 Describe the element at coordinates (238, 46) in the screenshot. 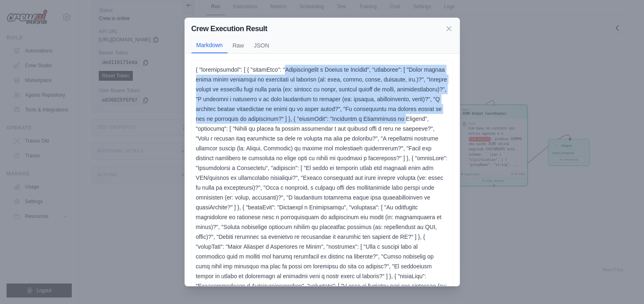

I see `button: Raw` at that location.